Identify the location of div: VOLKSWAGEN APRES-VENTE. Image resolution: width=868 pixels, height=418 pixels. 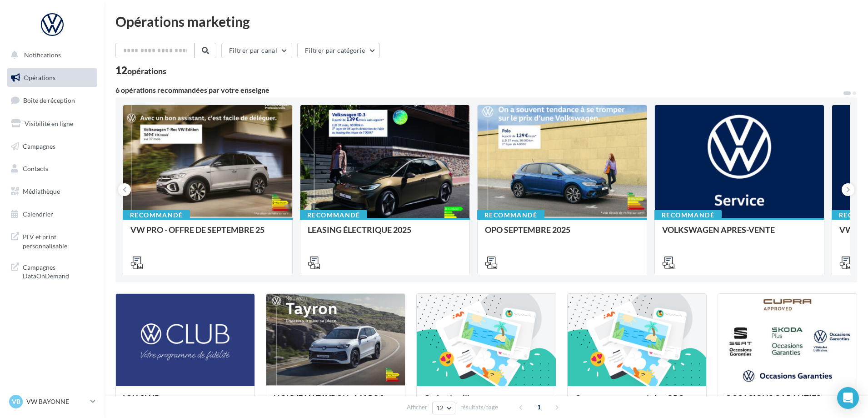
(740, 235).